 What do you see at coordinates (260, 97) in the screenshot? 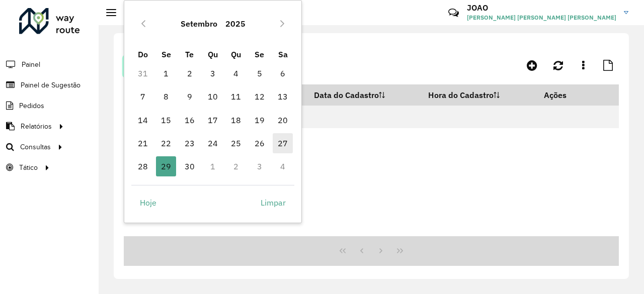
I see `td: 12` at bounding box center [260, 97].